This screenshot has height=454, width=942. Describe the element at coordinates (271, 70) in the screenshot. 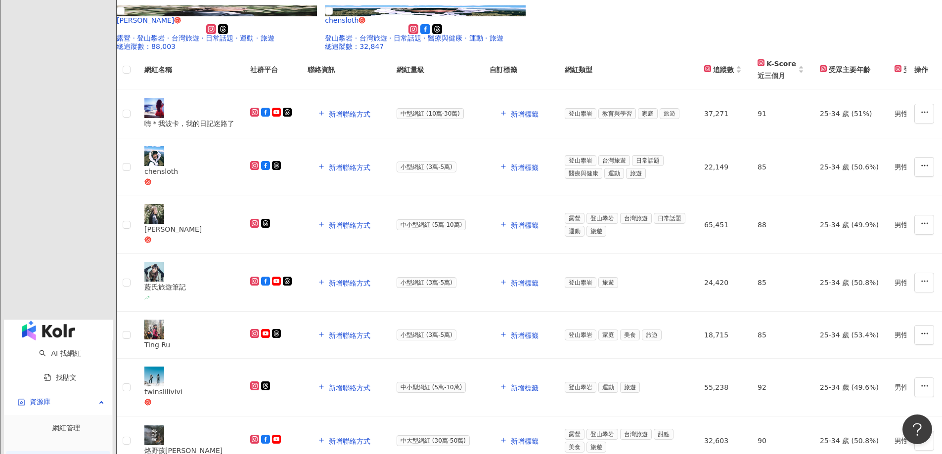

I see `th: 社群平台` at that location.